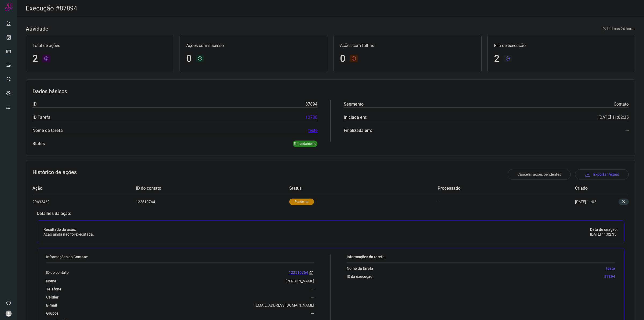 The image size is (644, 320). Describe the element at coordinates (52, 297) in the screenshot. I see `p: Celular` at that location.